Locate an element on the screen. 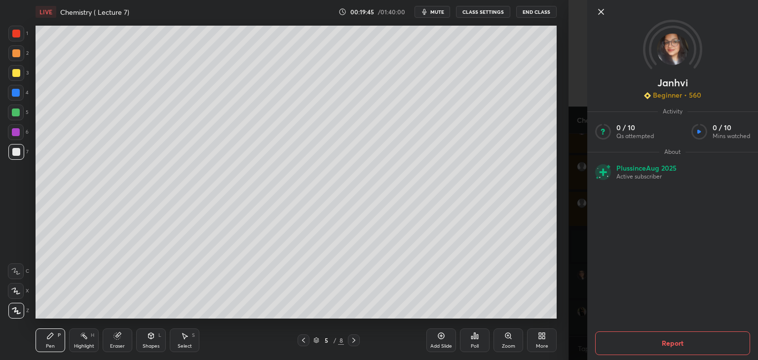 The height and width of the screenshot is (360, 758). div: Eraser is located at coordinates (117, 346).